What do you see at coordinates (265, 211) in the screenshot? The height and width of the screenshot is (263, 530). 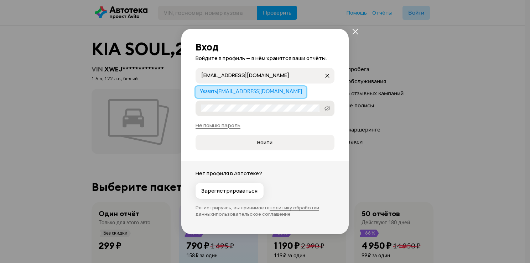 I see `p: Регистрируясь, вы принимаете и` at bounding box center [265, 211].